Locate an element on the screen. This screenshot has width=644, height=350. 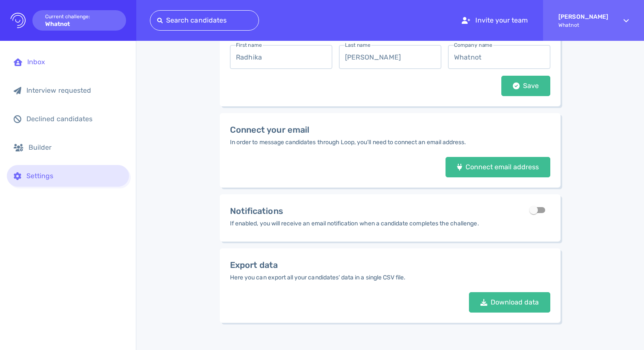
div: Inbox is located at coordinates (74, 62).